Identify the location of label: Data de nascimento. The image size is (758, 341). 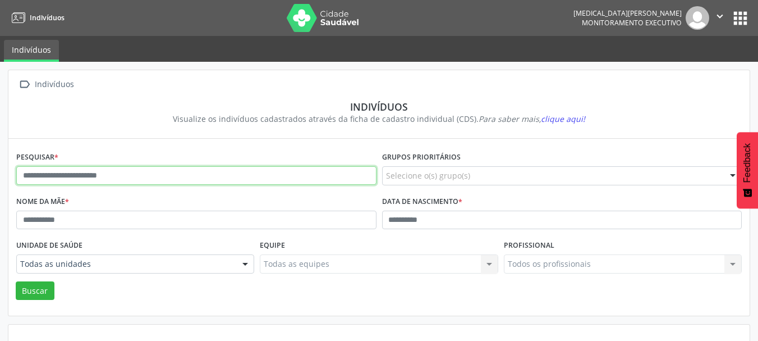
(422, 201).